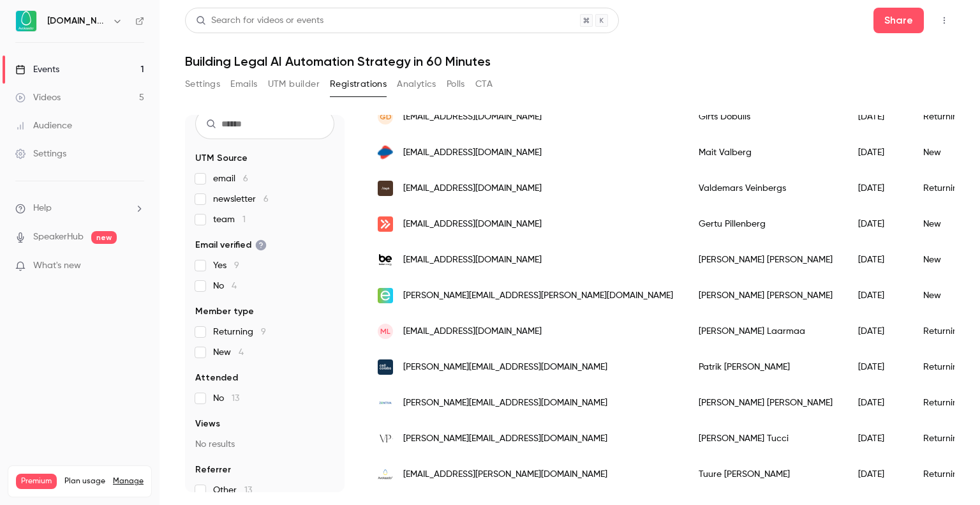 The height and width of the screenshot is (505, 980). I want to click on button: UTM builder, so click(294, 84).